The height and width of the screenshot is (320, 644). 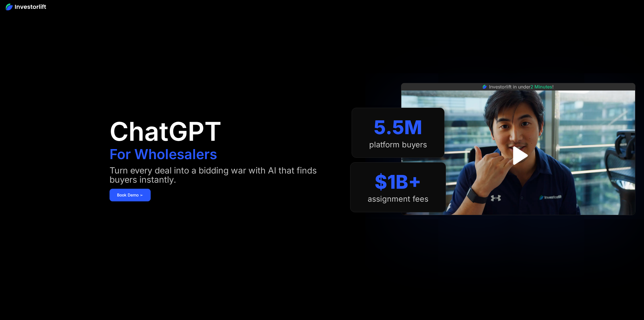 What do you see at coordinates (165, 132) in the screenshot?
I see `h1: ChatGPT` at bounding box center [165, 132].